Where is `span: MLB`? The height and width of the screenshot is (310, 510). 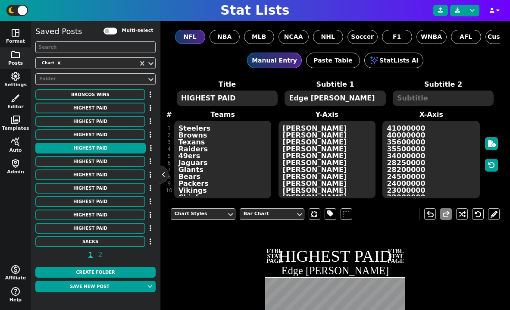 span: MLB is located at coordinates (259, 37).